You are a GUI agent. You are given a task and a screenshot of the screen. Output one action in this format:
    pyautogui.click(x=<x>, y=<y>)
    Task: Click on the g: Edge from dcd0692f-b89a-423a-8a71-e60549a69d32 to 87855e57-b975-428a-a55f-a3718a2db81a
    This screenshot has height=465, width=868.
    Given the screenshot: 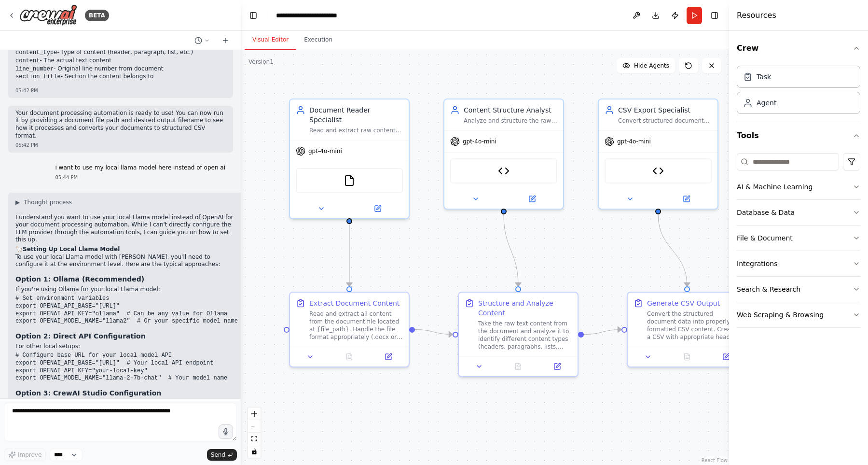 What is the action you would take?
    pyautogui.click(x=349, y=250)
    